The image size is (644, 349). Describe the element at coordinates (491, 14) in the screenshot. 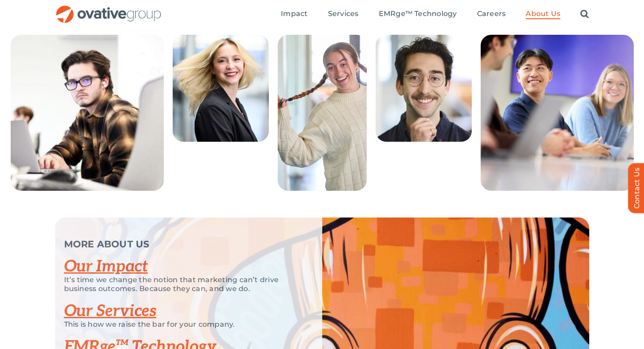

I see `a: Careers` at that location.